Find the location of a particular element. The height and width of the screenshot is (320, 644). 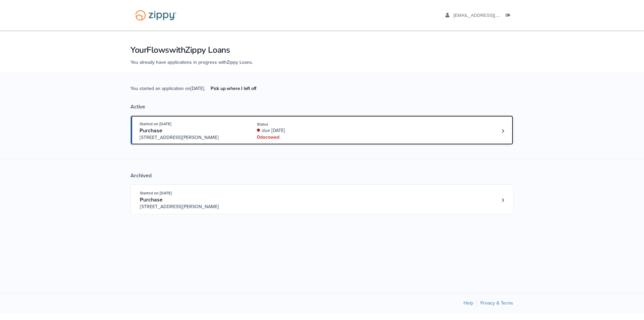

a: edit profile is located at coordinates (488, 16).